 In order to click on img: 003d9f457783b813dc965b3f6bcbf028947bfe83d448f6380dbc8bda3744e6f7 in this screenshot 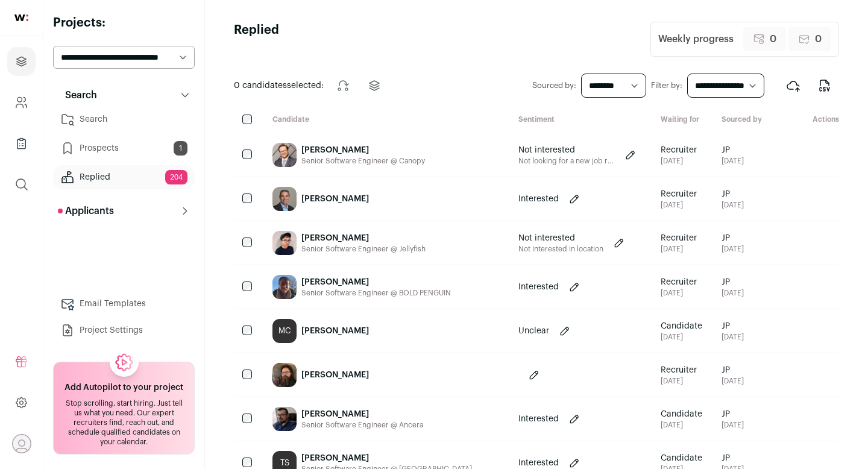, I will do `click(284, 419)`.